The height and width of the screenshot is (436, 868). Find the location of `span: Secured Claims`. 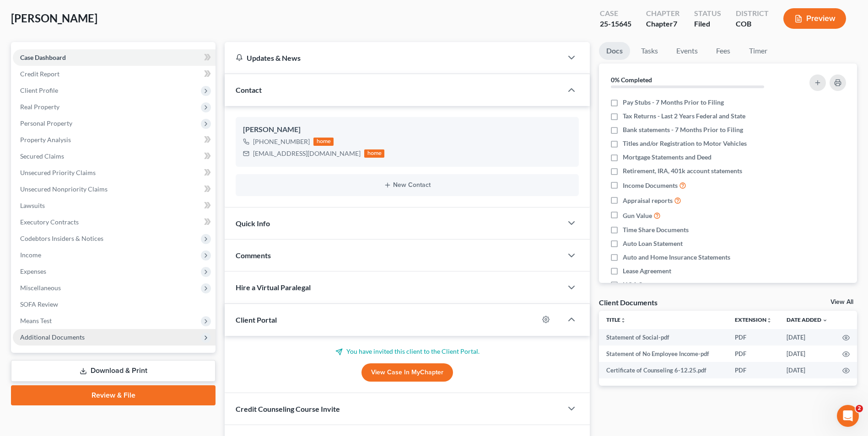

span: Secured Claims is located at coordinates (42, 156).